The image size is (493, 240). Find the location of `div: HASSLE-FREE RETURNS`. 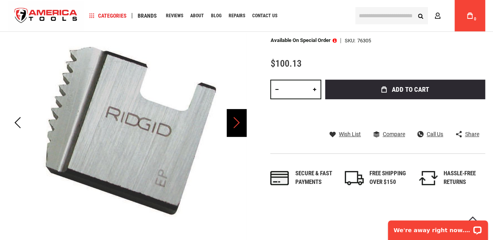

div: HASSLE-FREE RETURNS is located at coordinates (464, 178).